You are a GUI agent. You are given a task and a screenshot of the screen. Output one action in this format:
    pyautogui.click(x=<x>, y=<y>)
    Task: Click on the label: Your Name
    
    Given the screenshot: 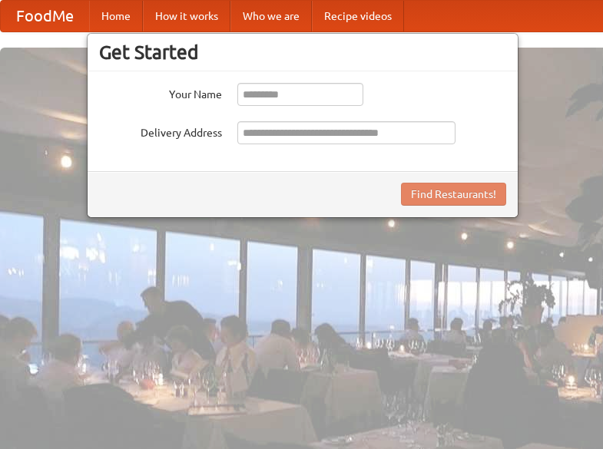 What is the action you would take?
    pyautogui.click(x=160, y=92)
    